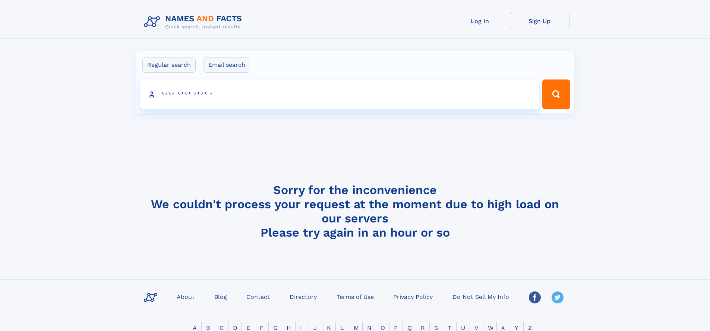 The height and width of the screenshot is (331, 710). I want to click on a: About, so click(186, 296).